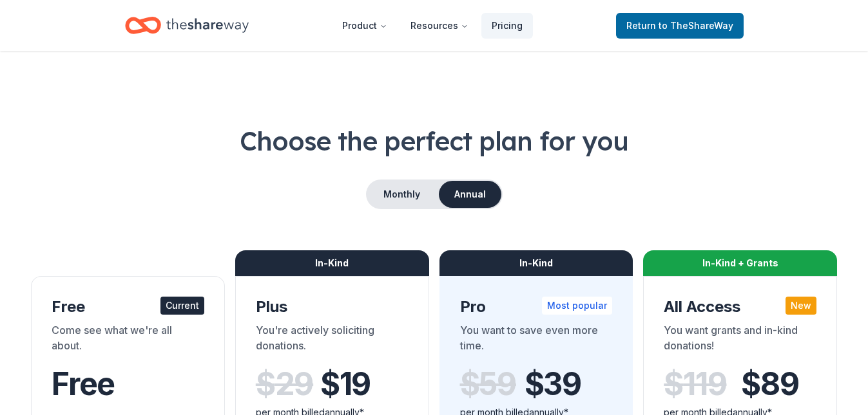  Describe the element at coordinates (740, 307) in the screenshot. I see `div: All Access` at that location.